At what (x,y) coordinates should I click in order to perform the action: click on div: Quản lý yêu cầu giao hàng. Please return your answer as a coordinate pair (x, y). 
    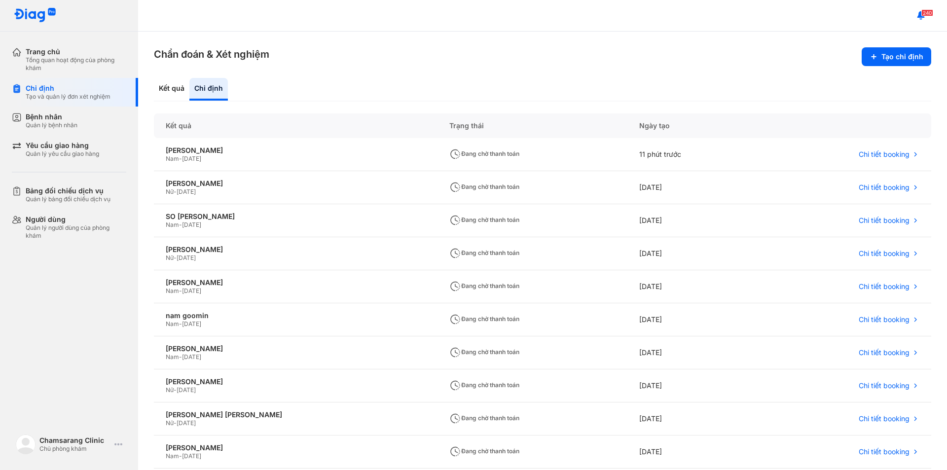
    Looking at the image, I should click on (62, 154).